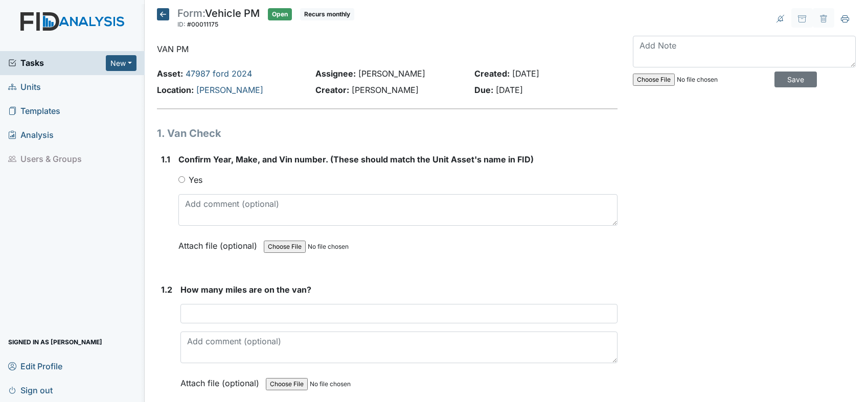 The width and height of the screenshot is (868, 402). What do you see at coordinates (332, 90) in the screenshot?
I see `strong: Creator:` at bounding box center [332, 90].